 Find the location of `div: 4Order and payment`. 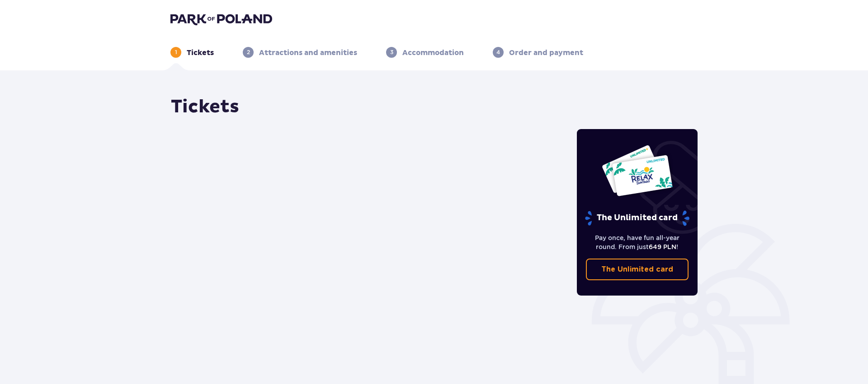

div: 4Order and payment is located at coordinates (538, 52).